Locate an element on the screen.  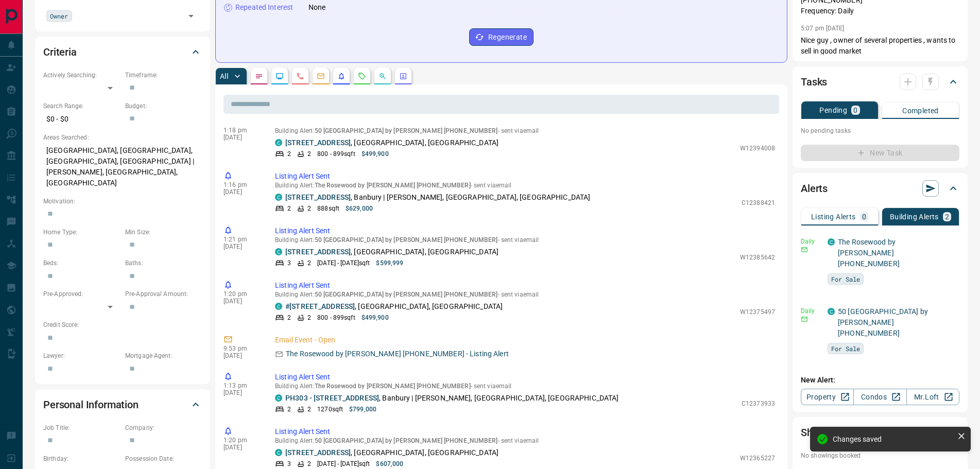
a: Mr.Loft is located at coordinates (933, 397).